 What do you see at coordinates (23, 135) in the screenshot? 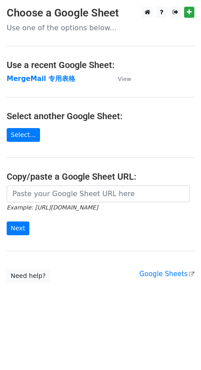
I see `a: Select...` at bounding box center [23, 135].